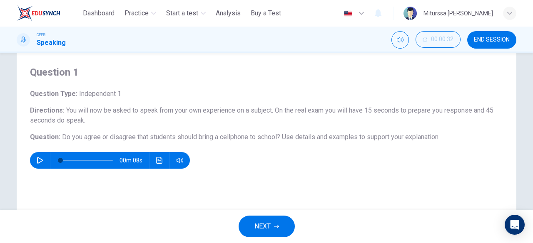 The height and width of the screenshot is (243, 533). Describe the element at coordinates (51, 43) in the screenshot. I see `h1: Speaking` at that location.